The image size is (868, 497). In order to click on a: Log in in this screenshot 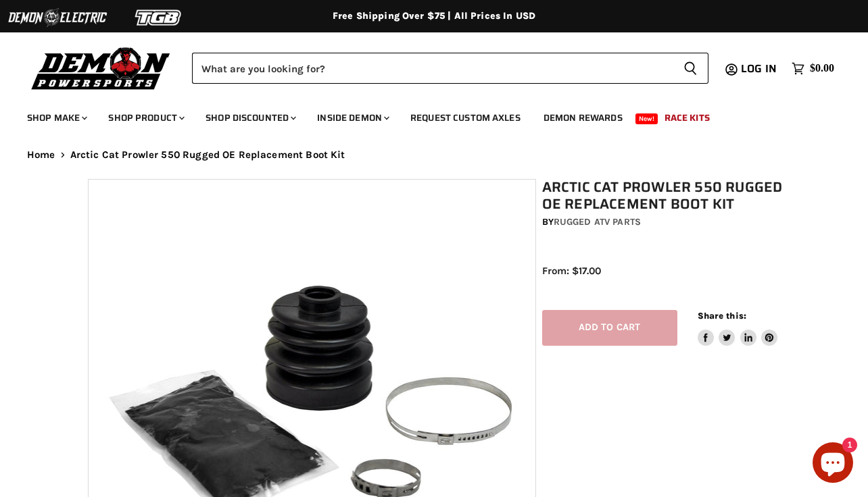, I will do `click(760, 69)`.